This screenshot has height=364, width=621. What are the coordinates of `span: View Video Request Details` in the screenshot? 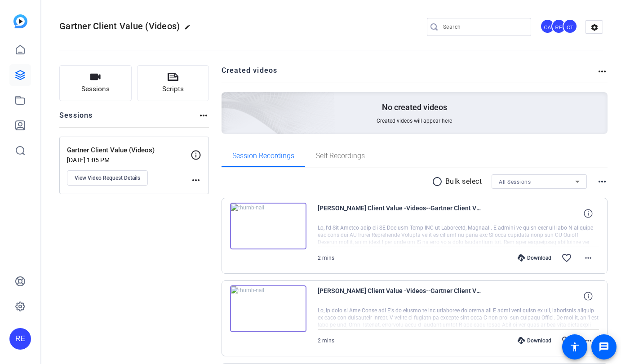 It's located at (108, 178).